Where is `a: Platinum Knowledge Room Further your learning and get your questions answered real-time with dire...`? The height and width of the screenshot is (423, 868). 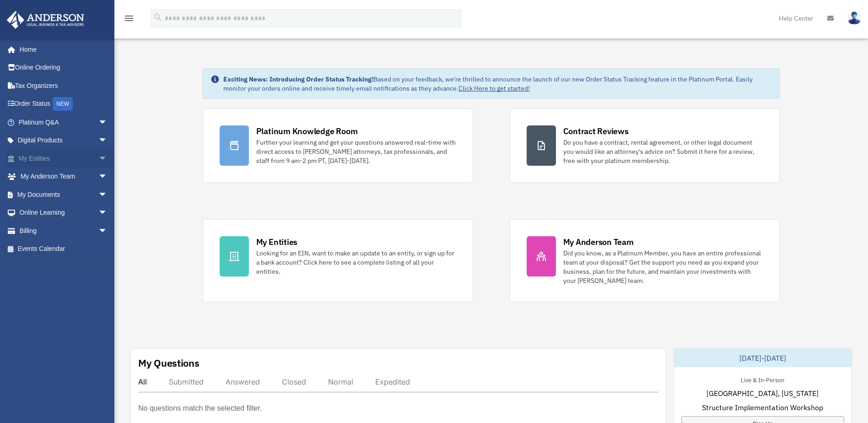
a: Platinum Knowledge Room Further your learning and get your questions answered real-time with dire... is located at coordinates (338, 145).